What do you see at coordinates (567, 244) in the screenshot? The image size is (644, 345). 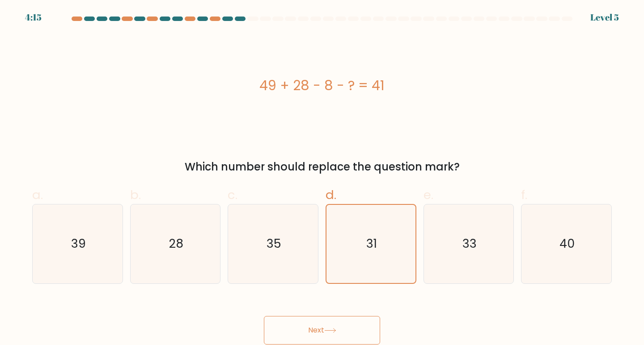 I see `text: 40` at bounding box center [567, 244].